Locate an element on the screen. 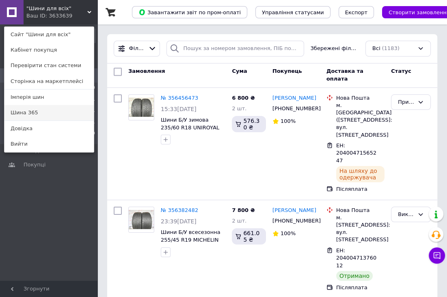 The width and height of the screenshot is (447, 297). div: 576.30 ₴ is located at coordinates (249, 124).